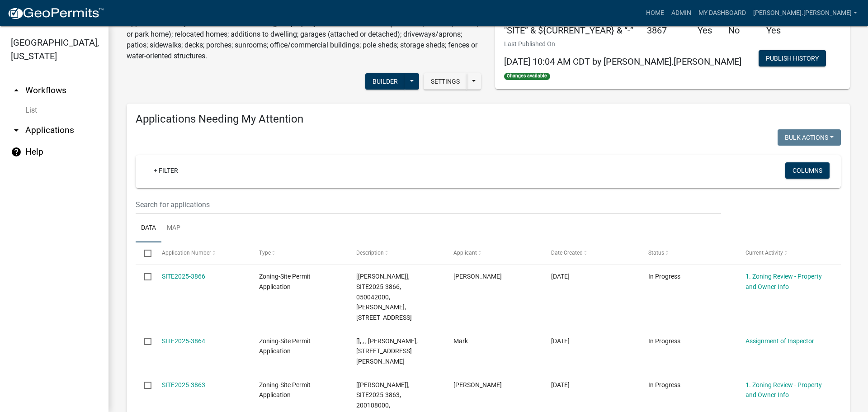 The width and height of the screenshot is (868, 412). Describe the element at coordinates (183, 385) in the screenshot. I see `a: SITE2025-3863` at that location.